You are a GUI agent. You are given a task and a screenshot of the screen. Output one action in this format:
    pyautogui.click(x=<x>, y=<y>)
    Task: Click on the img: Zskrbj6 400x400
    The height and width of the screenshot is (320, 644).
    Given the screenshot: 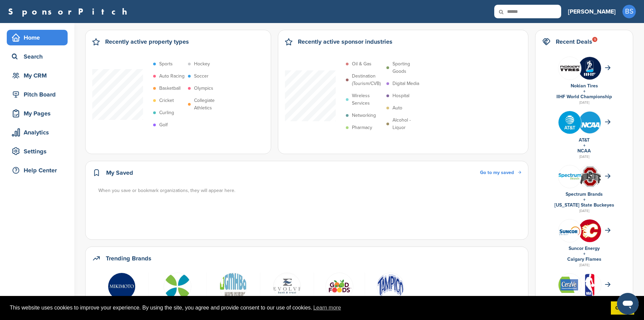 What is the action you would take?
    pyautogui.click(x=590, y=68)
    